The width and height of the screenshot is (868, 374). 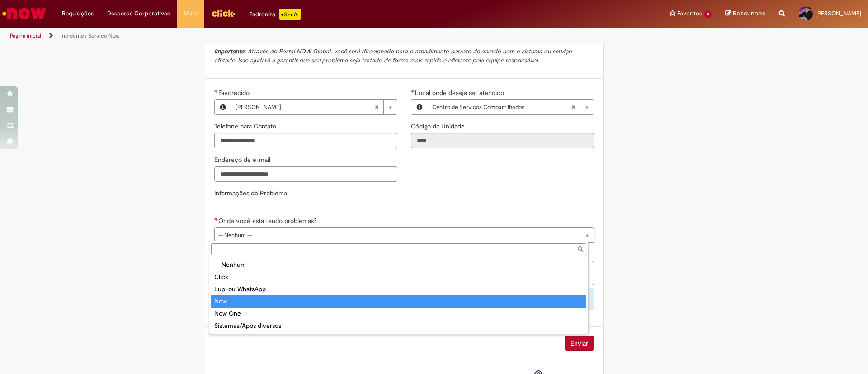 I want to click on div: -- Nenhum --, so click(x=398, y=264).